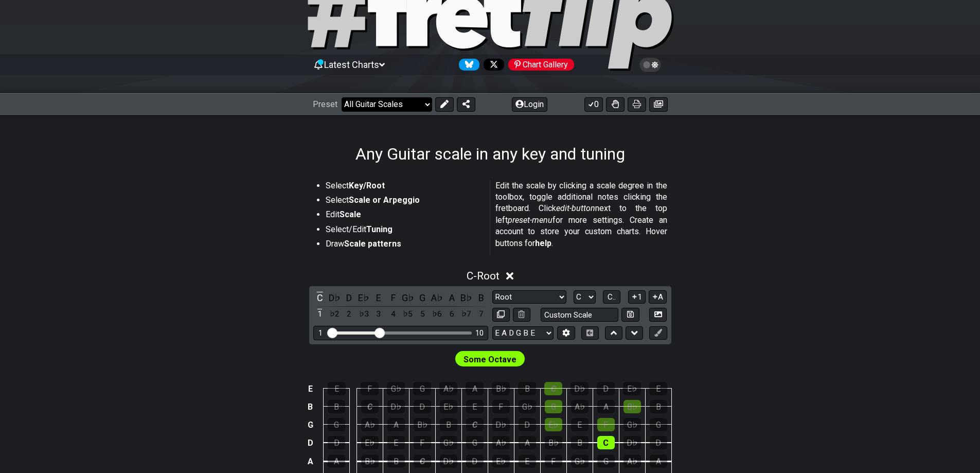 This screenshot has width=980, height=473. What do you see at coordinates (637, 105) in the screenshot?
I see `button: Print` at bounding box center [637, 105].